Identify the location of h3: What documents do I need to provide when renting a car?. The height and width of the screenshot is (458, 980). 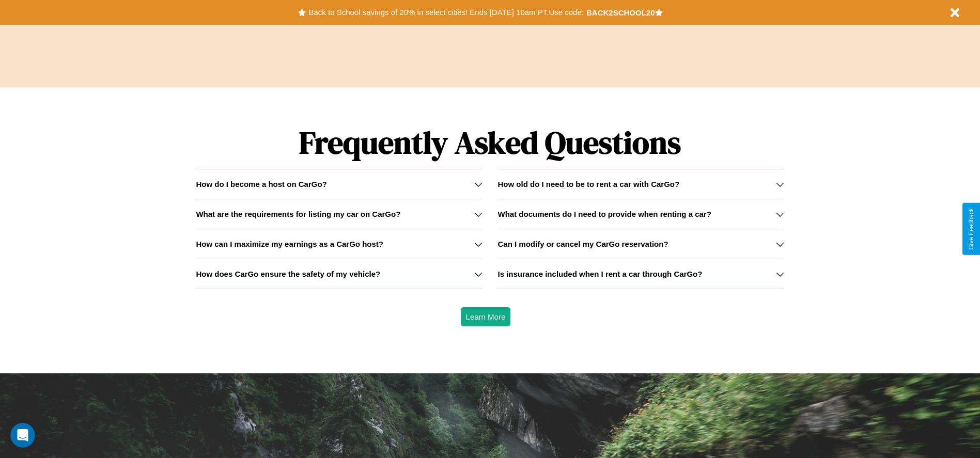
(605, 213).